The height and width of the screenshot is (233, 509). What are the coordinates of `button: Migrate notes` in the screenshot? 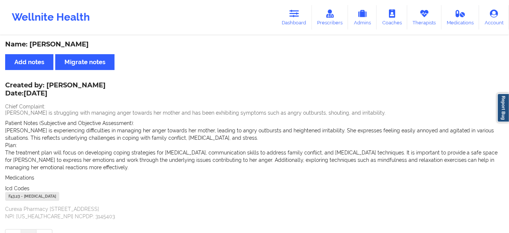 It's located at (85, 62).